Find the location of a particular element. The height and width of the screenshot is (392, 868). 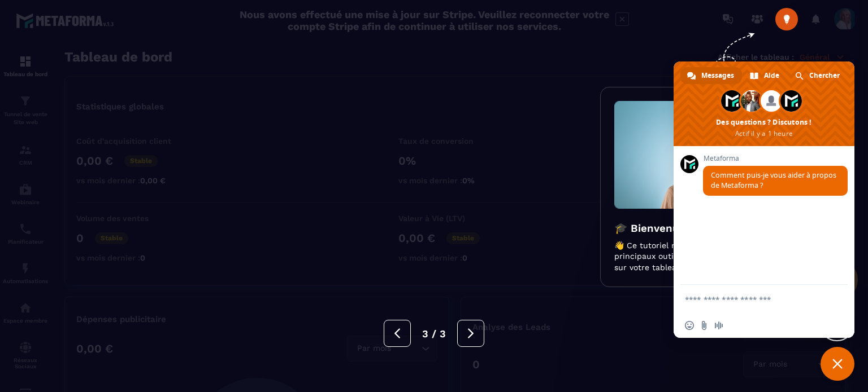

img: intro-image is located at coordinates (713, 155).